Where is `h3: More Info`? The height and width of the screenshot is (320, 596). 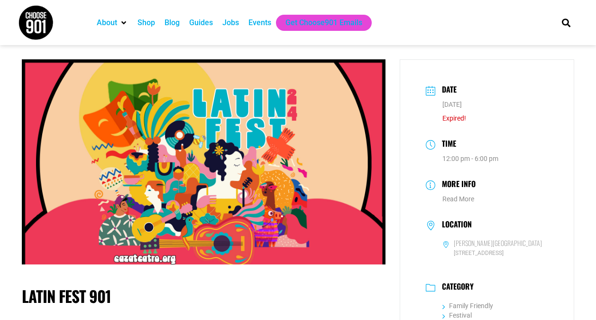 h3: More Info is located at coordinates (456, 185).